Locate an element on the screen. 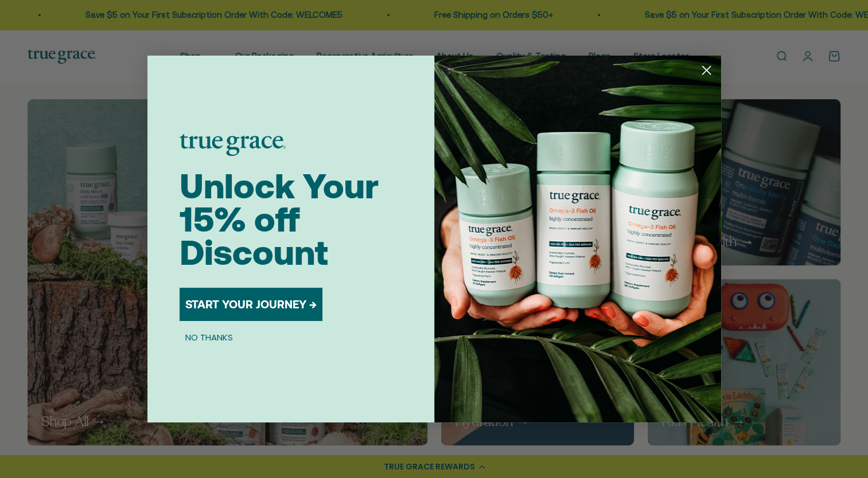  img: logo placeholder is located at coordinates (232, 145).